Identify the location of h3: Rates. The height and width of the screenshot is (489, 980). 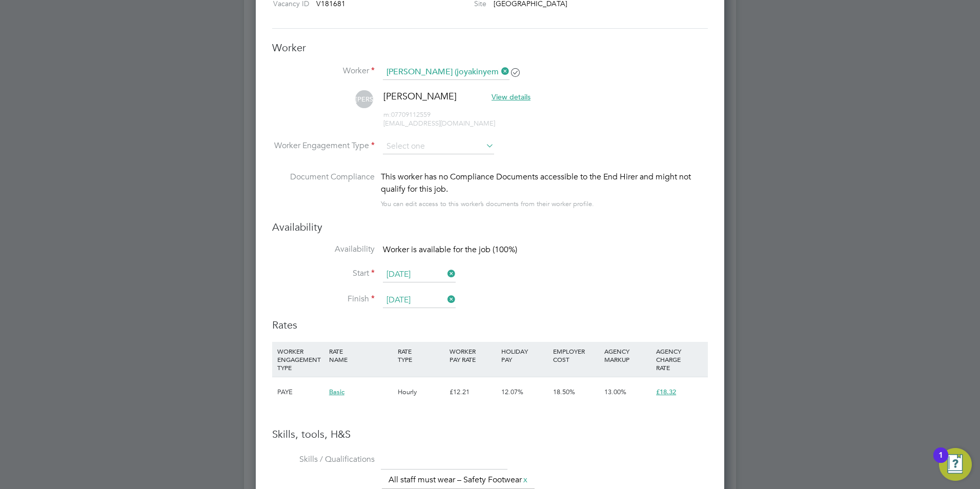
(490, 325).